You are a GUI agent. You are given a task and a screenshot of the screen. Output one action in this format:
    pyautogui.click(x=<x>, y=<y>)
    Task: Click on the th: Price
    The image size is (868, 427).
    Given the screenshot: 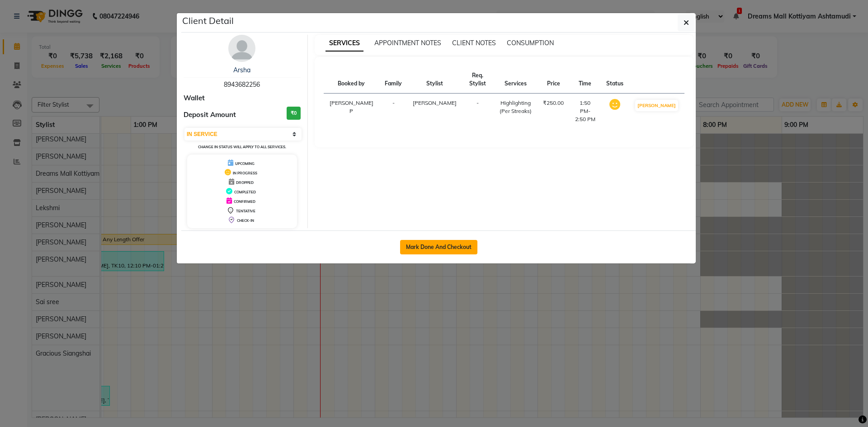 What is the action you would take?
    pyautogui.click(x=553, y=80)
    